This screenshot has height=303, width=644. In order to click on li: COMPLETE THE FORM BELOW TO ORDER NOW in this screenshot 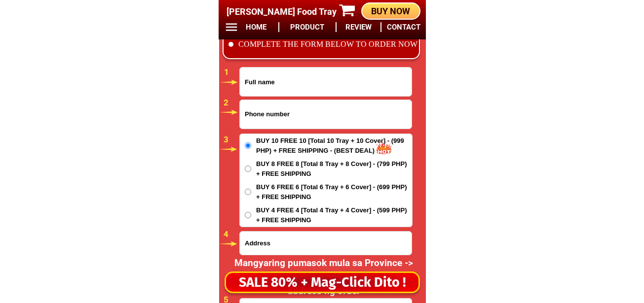, I will do `click(323, 45)`.